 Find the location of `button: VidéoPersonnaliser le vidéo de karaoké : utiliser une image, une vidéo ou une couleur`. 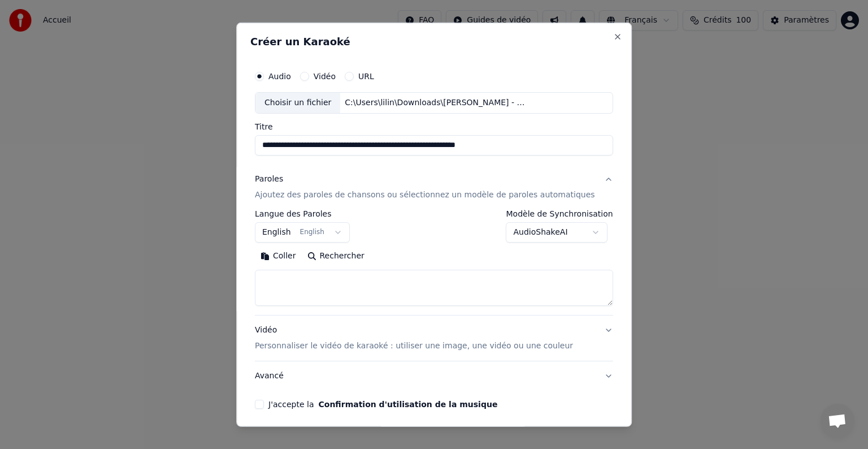

button: VidéoPersonnaliser le vidéo de karaoké : utiliser une image, une vidéo ou une couleur is located at coordinates (434, 338).